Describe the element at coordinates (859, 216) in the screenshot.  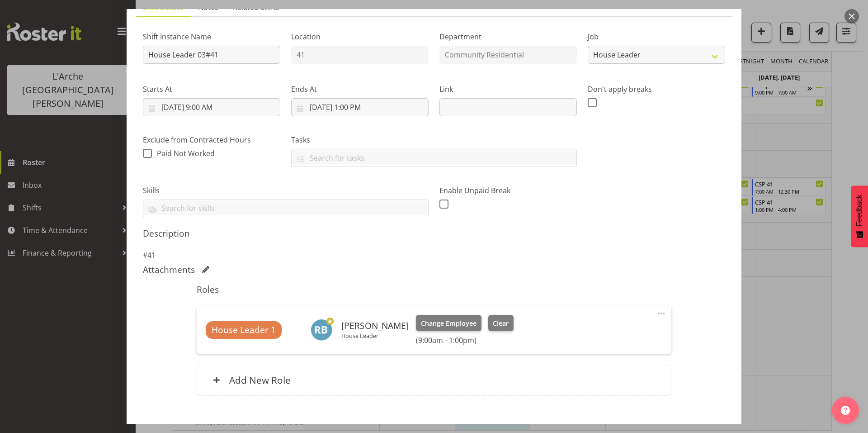
I see `button: Feedback - Show survey` at that location.